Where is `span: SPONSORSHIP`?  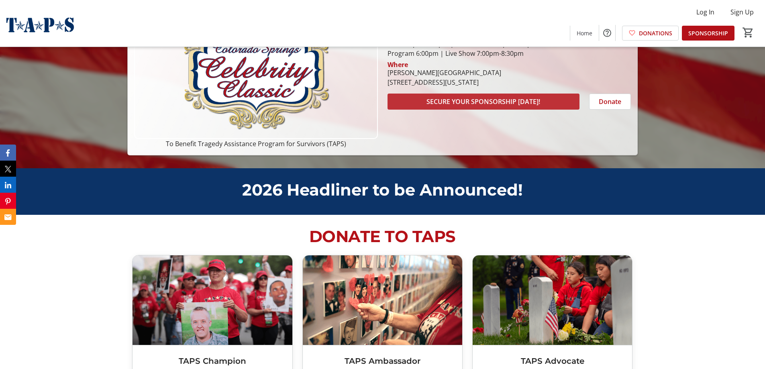 span: SPONSORSHIP is located at coordinates (708, 33).